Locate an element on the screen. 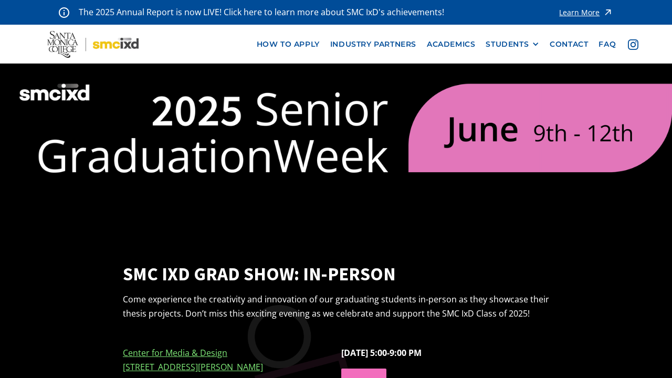 The width and height of the screenshot is (672, 378). p: Come experience the creativity and innovation of our graduating students in-person as they showca... is located at coordinates (336, 307).